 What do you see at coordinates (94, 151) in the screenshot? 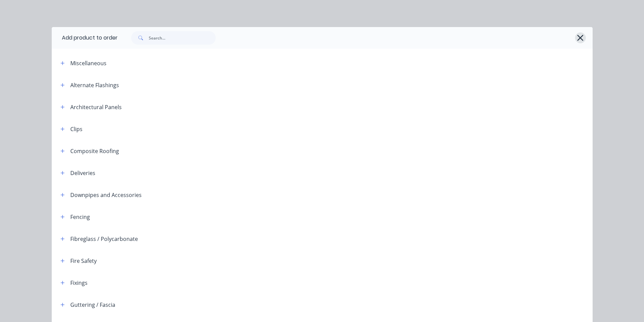
I see `div: Composite Roofing` at bounding box center [94, 151].